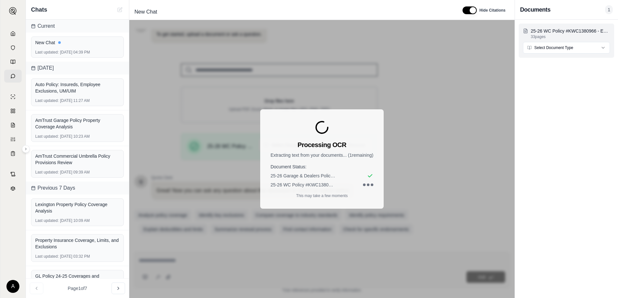 This screenshot has width=618, height=298. Describe the element at coordinates (13, 189) in the screenshot. I see `a: Legal Search Engine` at that location.